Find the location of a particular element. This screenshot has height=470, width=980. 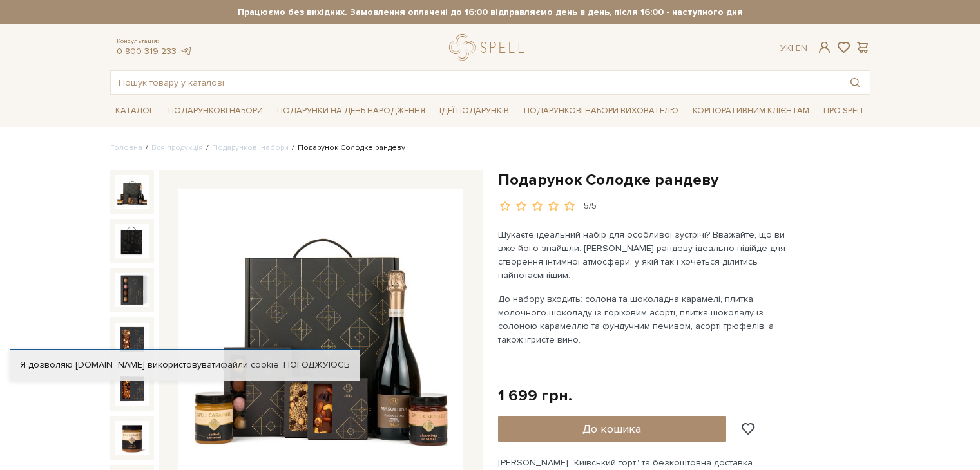

a: Головна is located at coordinates (126, 147).